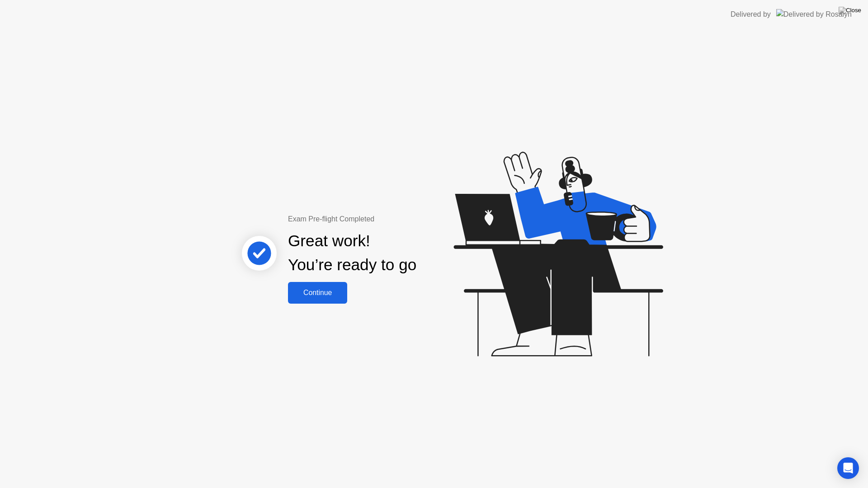  I want to click on img: Delivered by Rosalyn, so click(814, 14).